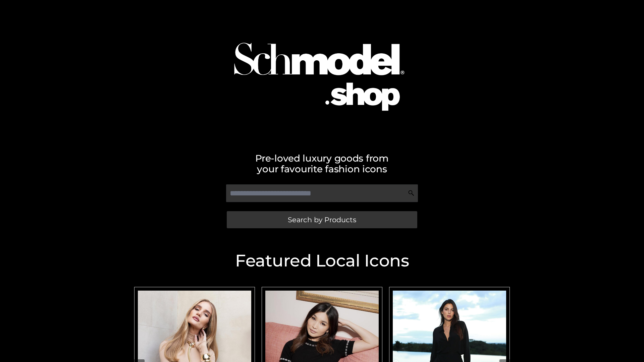 The height and width of the screenshot is (362, 644). Describe the element at coordinates (322, 220) in the screenshot. I see `span: Search by Products` at that location.